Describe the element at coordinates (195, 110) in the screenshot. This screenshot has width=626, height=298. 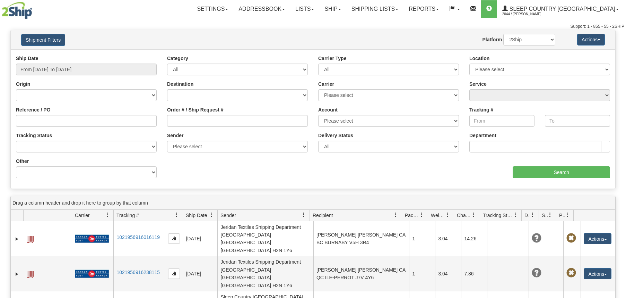
I see `label: Order # / Ship Request #` at that location.